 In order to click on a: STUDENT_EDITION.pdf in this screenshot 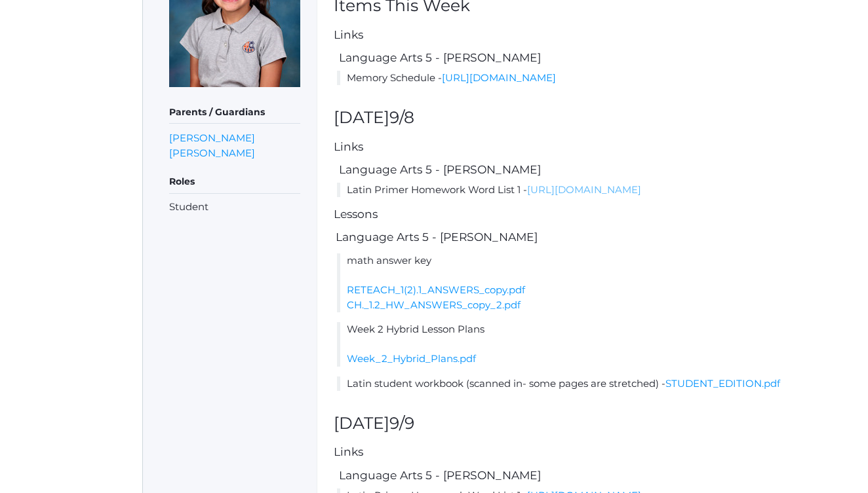, I will do `click(723, 383)`.